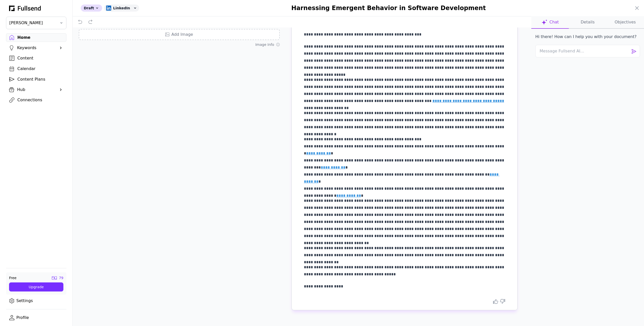 This screenshot has width=644, height=326. I want to click on div: Add Image, so click(179, 35).